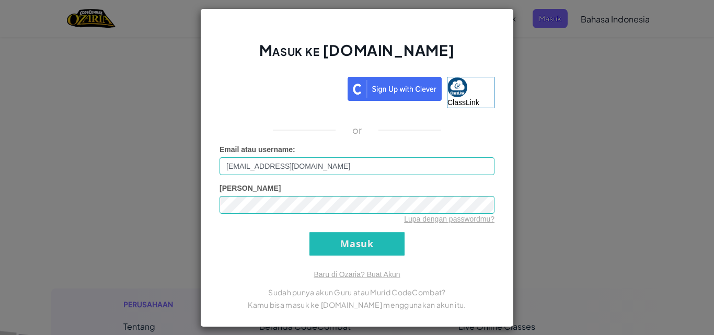  What do you see at coordinates (357, 244) in the screenshot?
I see `input: Masuk` at bounding box center [357, 244].